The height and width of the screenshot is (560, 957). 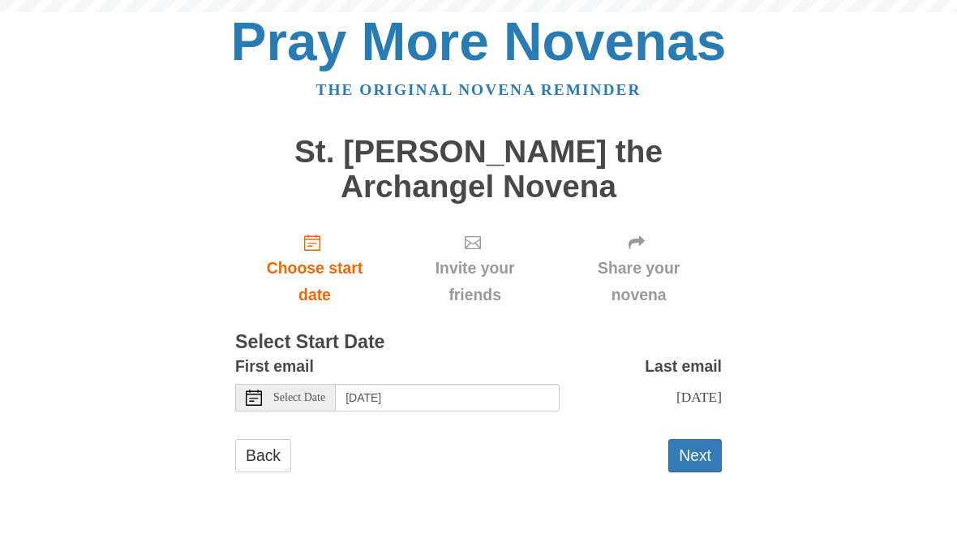 What do you see at coordinates (479, 89) in the screenshot?
I see `a: The original novena reminder` at bounding box center [479, 89].